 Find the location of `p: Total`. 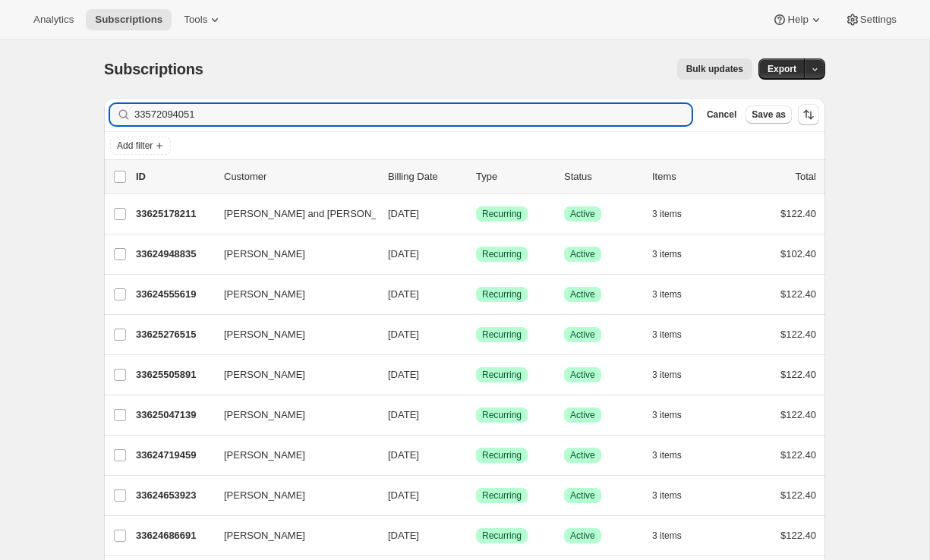

p: Total is located at coordinates (805, 177).